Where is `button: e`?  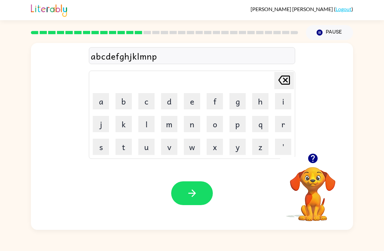
button: e is located at coordinates (192, 101).